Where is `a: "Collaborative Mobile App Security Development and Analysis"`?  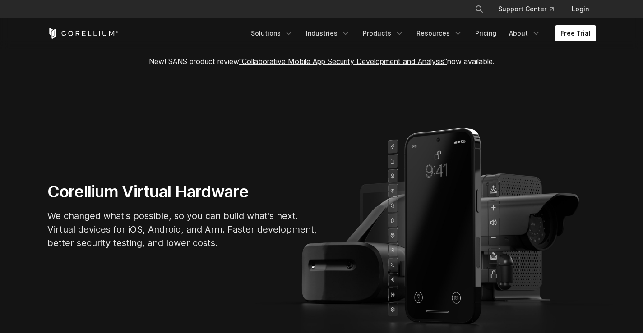
a: "Collaborative Mobile App Security Development and Analysis" is located at coordinates (343, 61).